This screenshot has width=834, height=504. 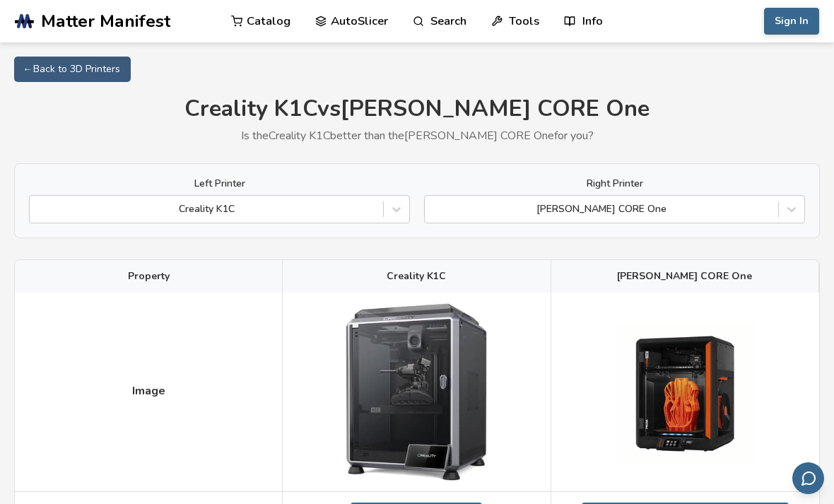 I want to click on label: Left Printer, so click(x=219, y=184).